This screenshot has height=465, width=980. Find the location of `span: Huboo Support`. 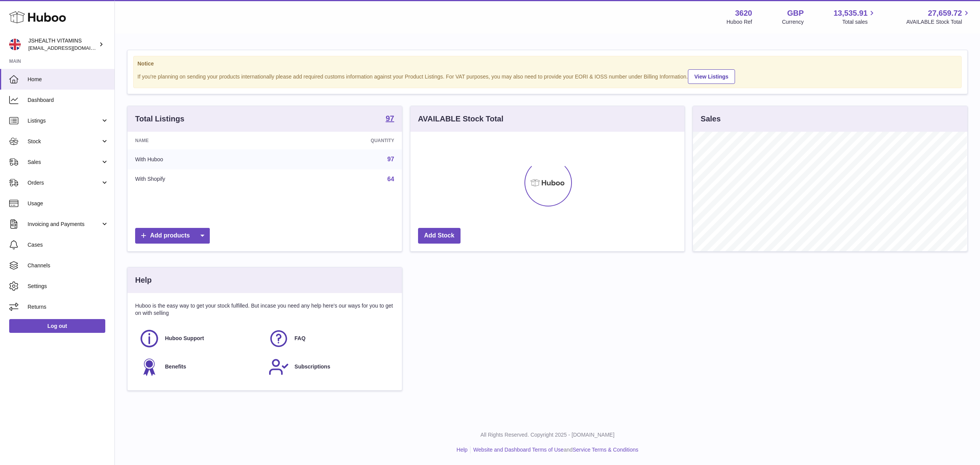

span: Huboo Support is located at coordinates (184, 338).